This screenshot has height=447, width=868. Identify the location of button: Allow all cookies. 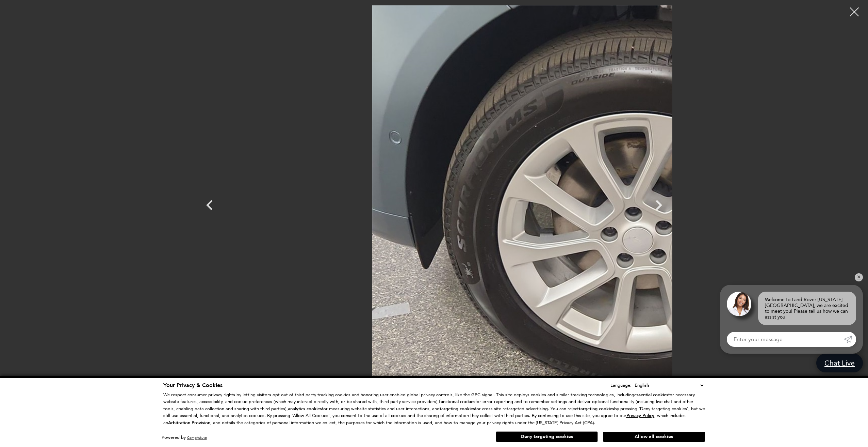
(654, 437).